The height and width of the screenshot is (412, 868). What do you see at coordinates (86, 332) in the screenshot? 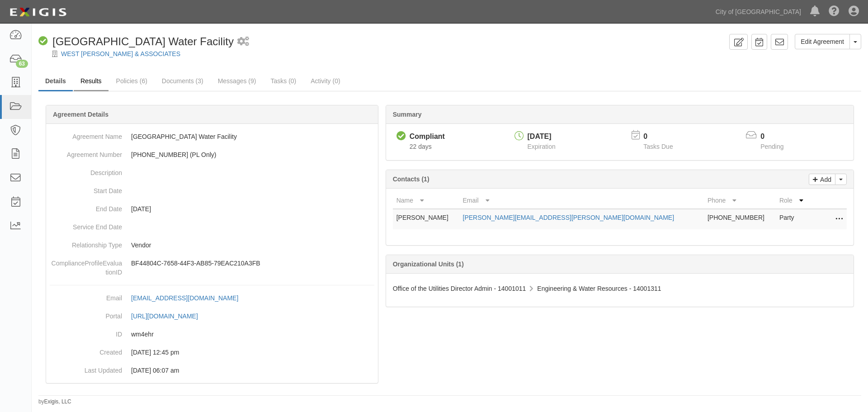
I see `dt: ID` at bounding box center [86, 332].